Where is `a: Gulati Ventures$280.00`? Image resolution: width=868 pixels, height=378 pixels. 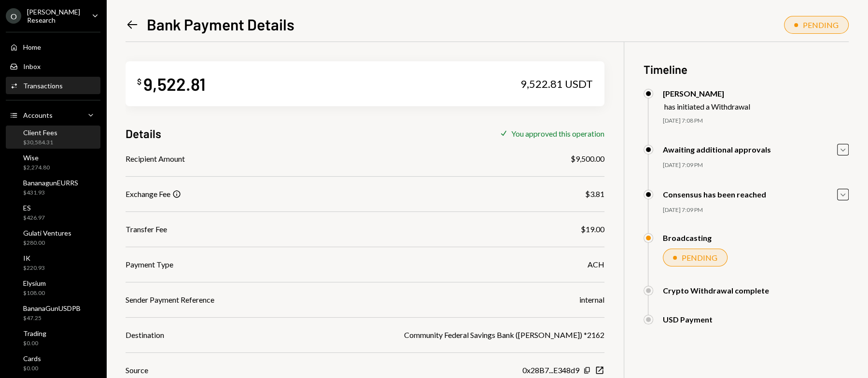
a: Gulati Ventures$280.00 is located at coordinates (53, 238).